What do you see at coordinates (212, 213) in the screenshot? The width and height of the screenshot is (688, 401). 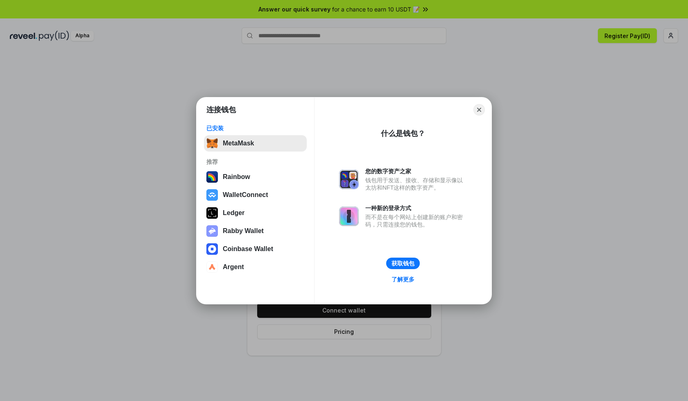 I see `img: svg+xml,%3Csvg%20xmlns%3D%22http%3A%2F%2Fwww.w3.org%2F2000%2Fsvg%22%20width%3D%2228%22%20height%3...` at bounding box center [212, 213].